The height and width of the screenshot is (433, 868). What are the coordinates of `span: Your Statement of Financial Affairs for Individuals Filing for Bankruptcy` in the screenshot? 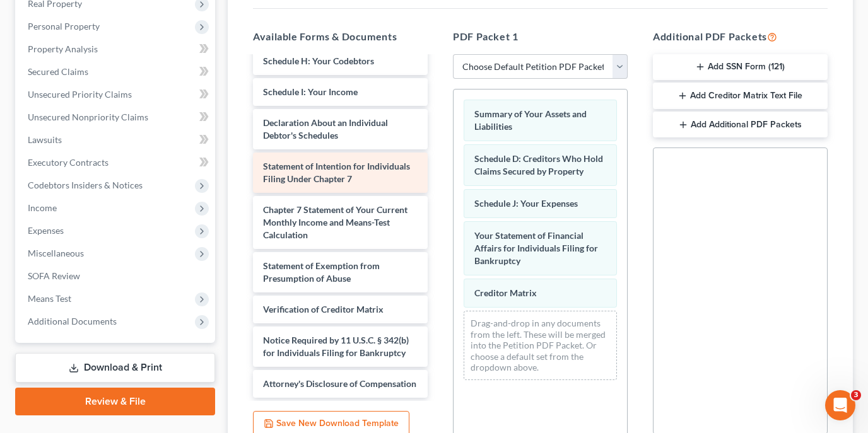 It's located at (536, 248).